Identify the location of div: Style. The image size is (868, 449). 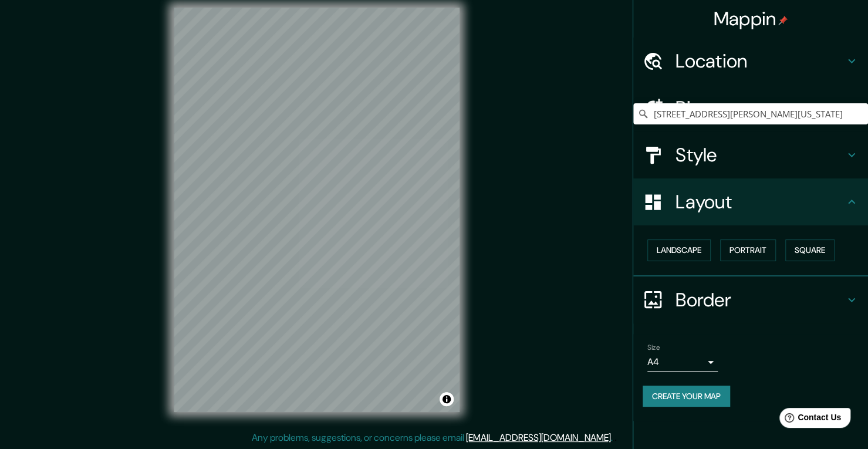
(751, 155).